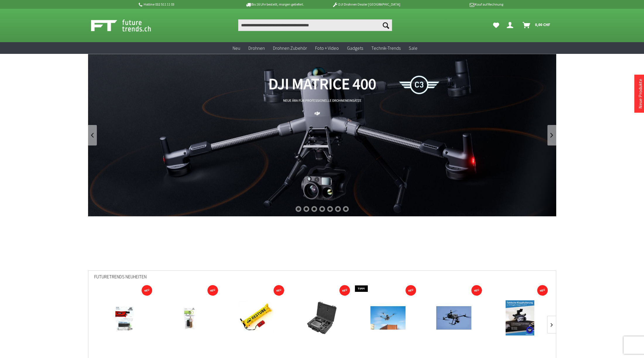 Image resolution: width=644 pixels, height=358 pixels. I want to click on span: Neu, so click(237, 48).